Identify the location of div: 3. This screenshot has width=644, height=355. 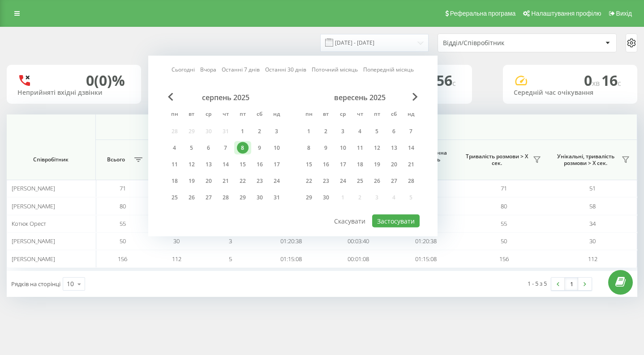
(276, 132).